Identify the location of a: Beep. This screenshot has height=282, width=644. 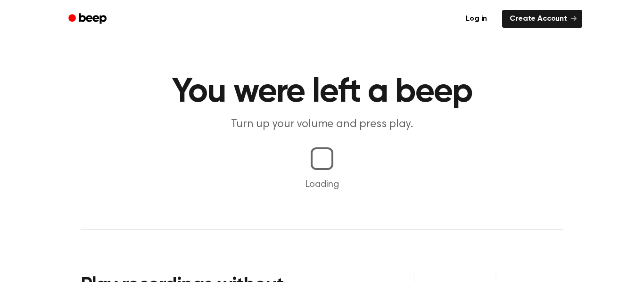
(88, 19).